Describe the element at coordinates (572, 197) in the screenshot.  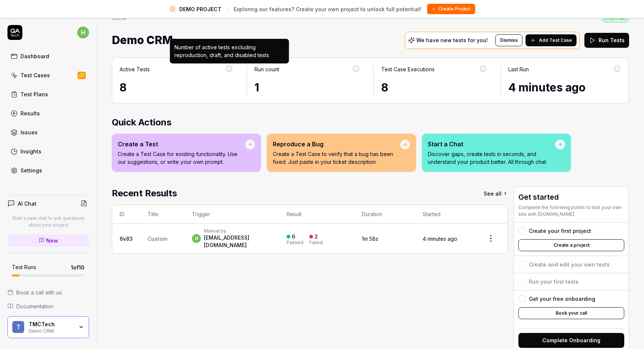
I see `h3: Get started` at that location.